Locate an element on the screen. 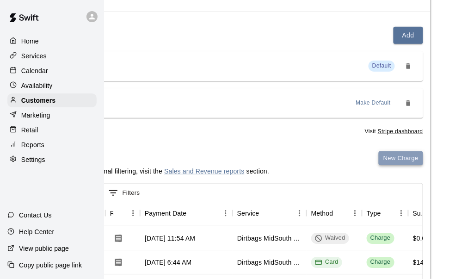  div: Calendar is located at coordinates (52, 71).